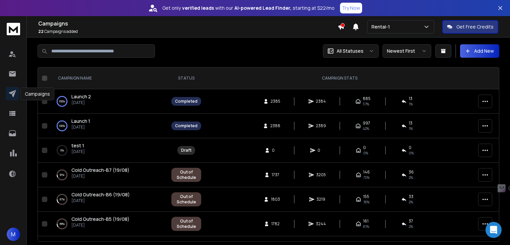 The height and width of the screenshot is (245, 510). What do you see at coordinates (100, 170) in the screenshot?
I see `span: Cold Outreach-B7 (19/08)` at bounding box center [100, 170].